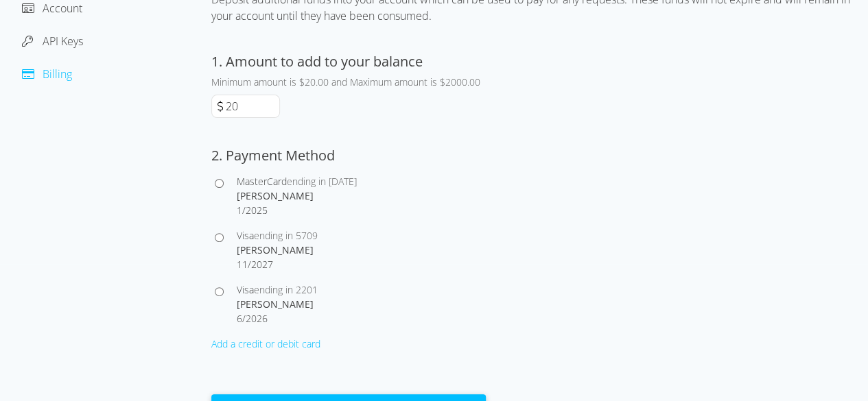  Describe the element at coordinates (349, 344) in the screenshot. I see `div: Add a credit or debit card` at that location.